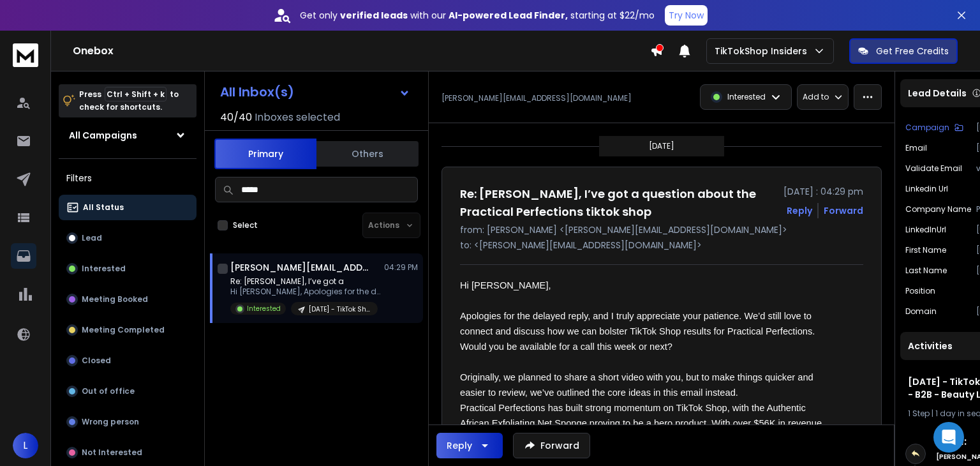  What do you see at coordinates (257, 92) in the screenshot?
I see `h1: All Inbox(s)` at bounding box center [257, 92].